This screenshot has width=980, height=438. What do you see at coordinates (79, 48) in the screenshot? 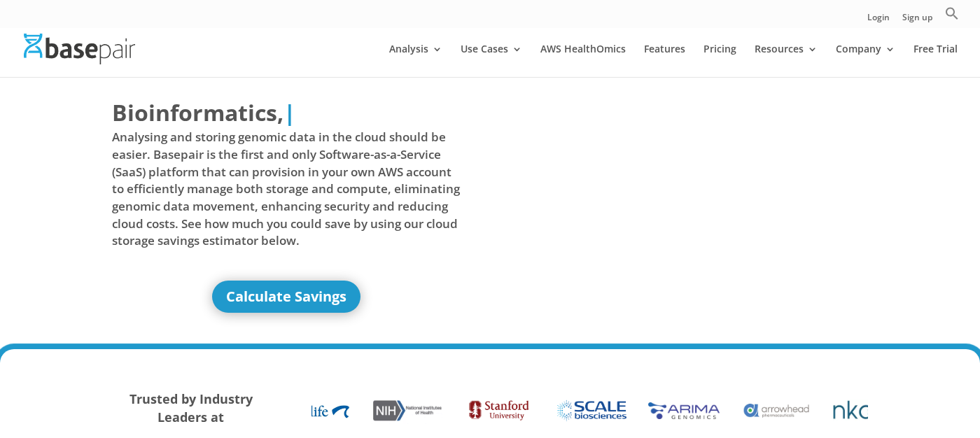
I see `img: Basepair` at bounding box center [79, 48].